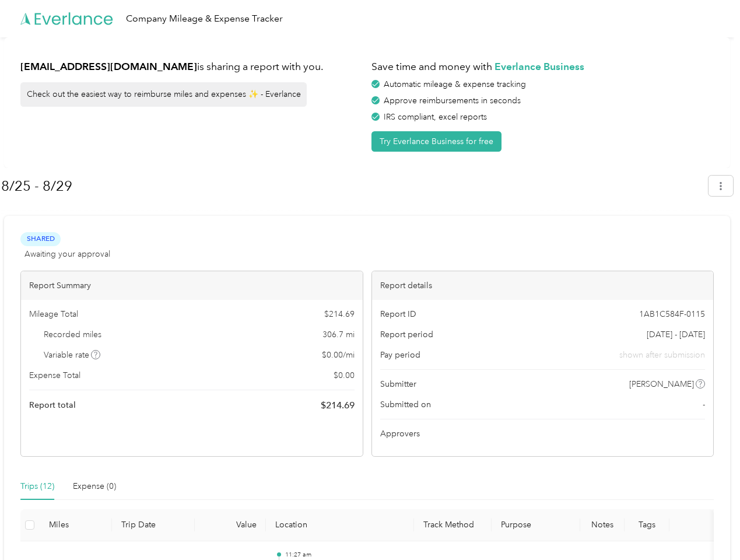  Describe the element at coordinates (399, 355) in the screenshot. I see `span: Pay period` at that location.